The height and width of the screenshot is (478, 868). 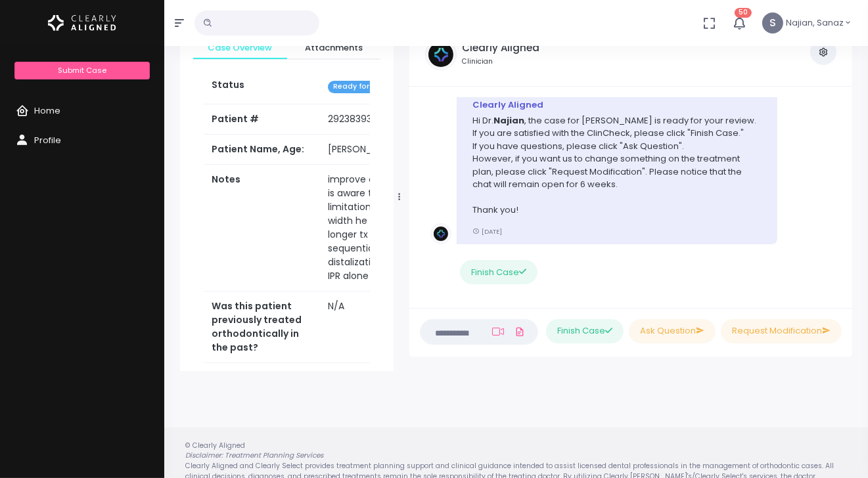 What do you see at coordinates (501, 62) in the screenshot?
I see `small: Clinician` at bounding box center [501, 62].